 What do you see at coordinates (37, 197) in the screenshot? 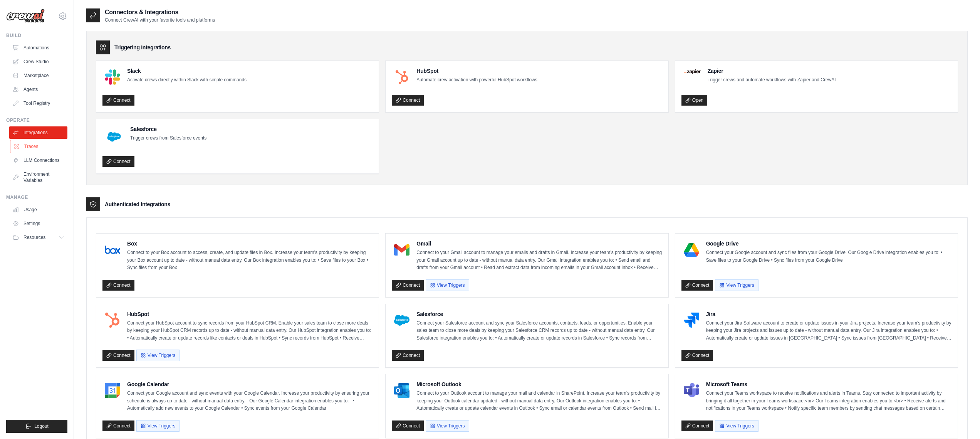
I see `div: Manage` at bounding box center [37, 197].